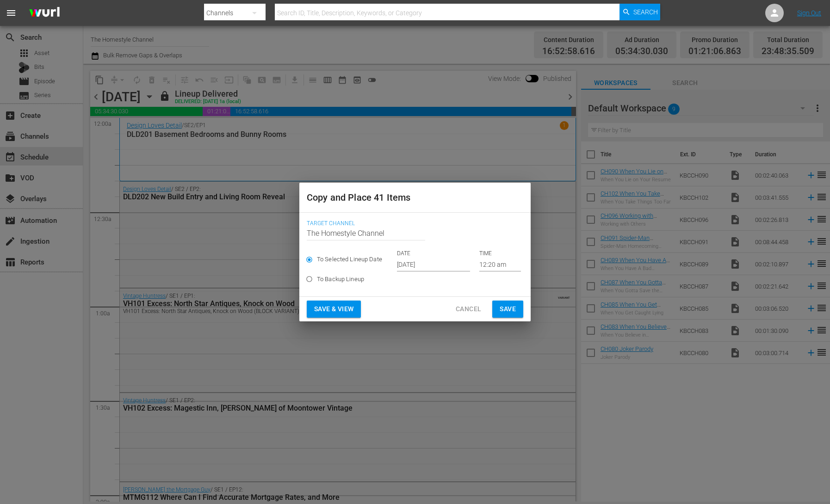 This screenshot has height=504, width=830. I want to click on span: Save, so click(508, 309).